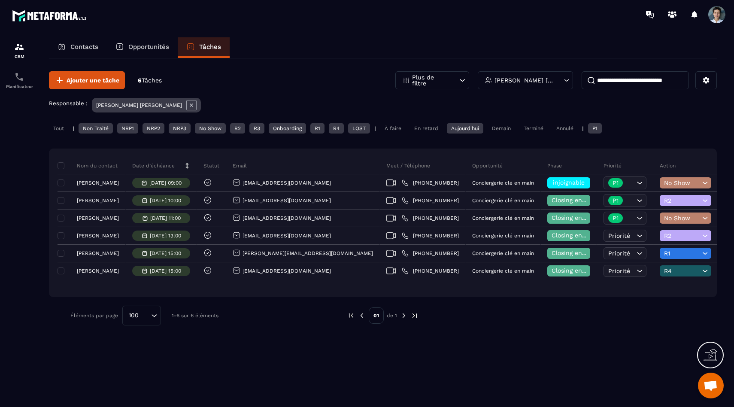  I want to click on span: Tâches, so click(151, 80).